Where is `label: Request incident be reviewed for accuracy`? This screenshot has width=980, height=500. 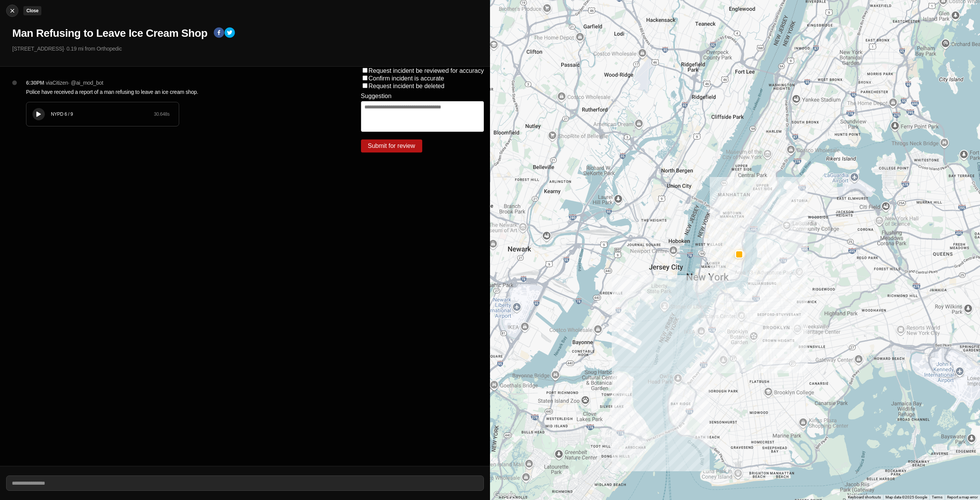
label: Request incident be reviewed for accuracy is located at coordinates (426, 71).